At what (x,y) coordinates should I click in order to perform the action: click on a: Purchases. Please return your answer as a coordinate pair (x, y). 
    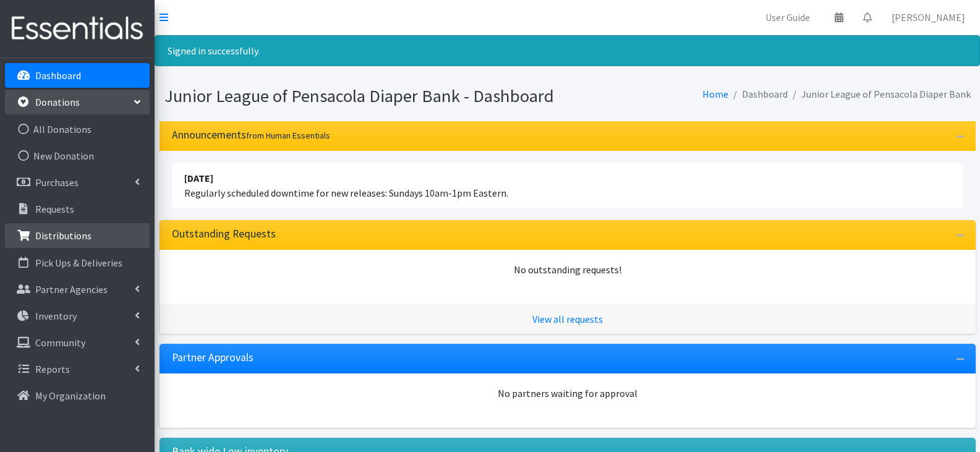
    Looking at the image, I should click on (77, 182).